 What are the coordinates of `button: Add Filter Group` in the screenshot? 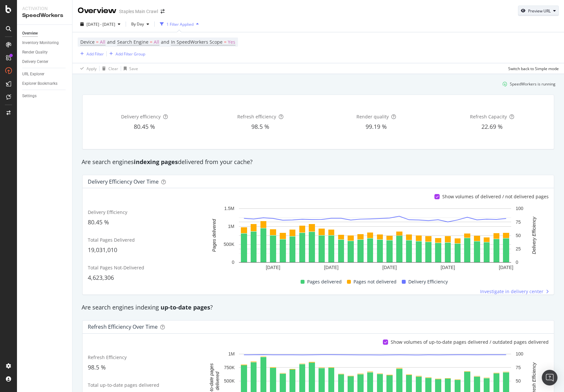 It's located at (126, 54).